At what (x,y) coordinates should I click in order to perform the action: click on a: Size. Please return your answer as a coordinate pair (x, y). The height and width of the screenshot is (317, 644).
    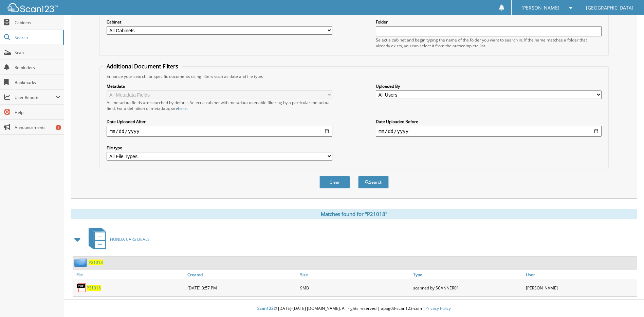
    Looking at the image, I should click on (355, 274).